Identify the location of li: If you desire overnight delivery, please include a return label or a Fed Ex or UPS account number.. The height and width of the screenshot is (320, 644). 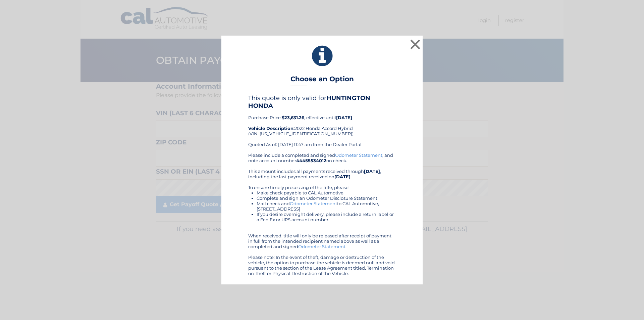
(326, 217).